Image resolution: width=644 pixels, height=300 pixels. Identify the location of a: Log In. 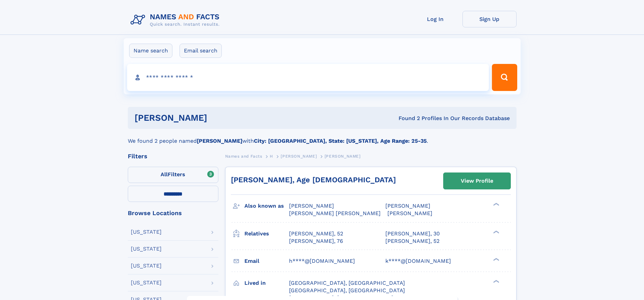
(435, 19).